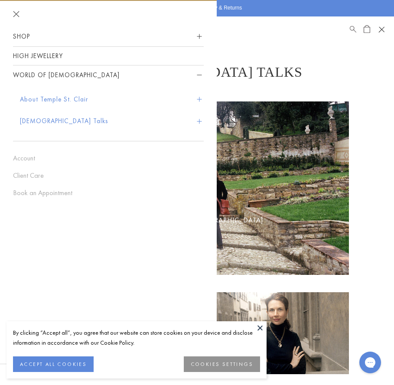 The height and width of the screenshot is (385, 394). Describe the element at coordinates (16, 14) in the screenshot. I see `button: Close navigation` at that location.